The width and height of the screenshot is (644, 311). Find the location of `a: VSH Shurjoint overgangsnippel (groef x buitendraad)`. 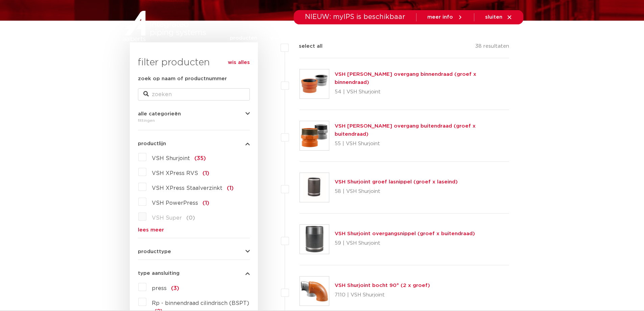

a: VSH Shurjoint overgangsnippel (groef x buitendraad) is located at coordinates (405, 234).